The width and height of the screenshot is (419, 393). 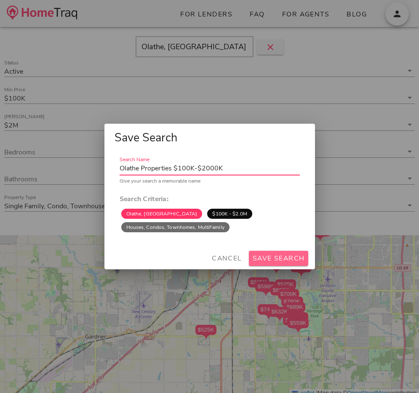 I want to click on div: Chat Widget, so click(x=398, y=373).